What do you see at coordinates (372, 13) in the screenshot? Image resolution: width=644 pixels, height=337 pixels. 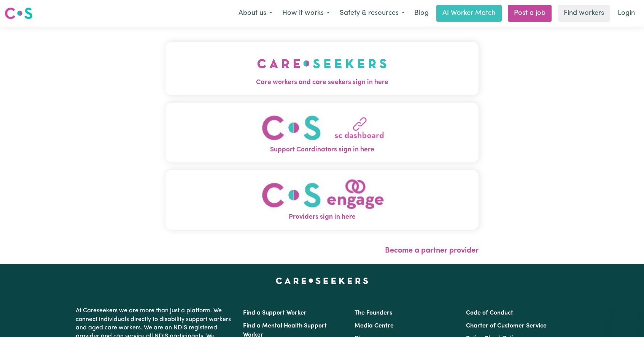 I see `button: Safety & resources` at bounding box center [372, 13].